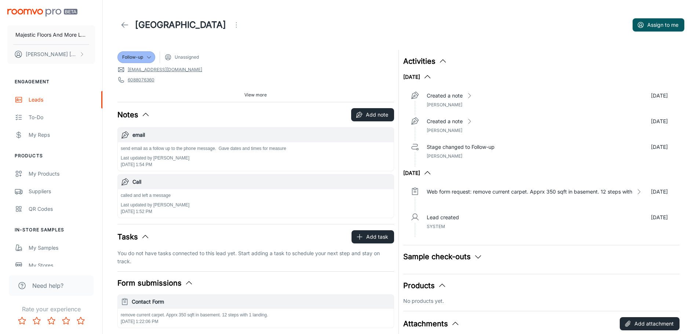  What do you see at coordinates (136, 57) in the screenshot?
I see `div: Follow-up` at bounding box center [136, 57].